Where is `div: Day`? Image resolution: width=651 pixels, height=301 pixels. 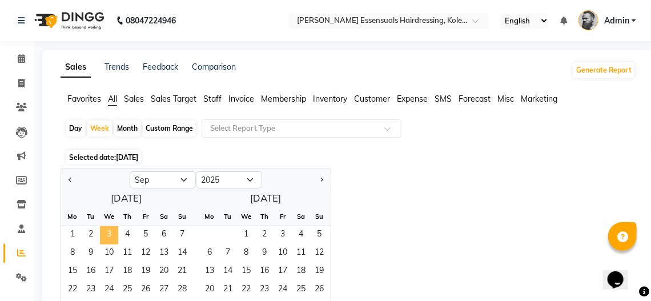
div: Day is located at coordinates (75, 128).